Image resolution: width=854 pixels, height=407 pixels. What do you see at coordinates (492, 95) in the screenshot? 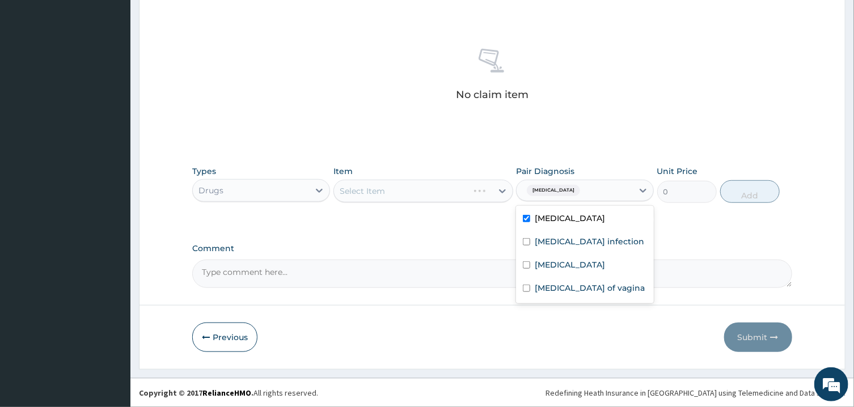
I see `p: No claim item` at bounding box center [492, 95].